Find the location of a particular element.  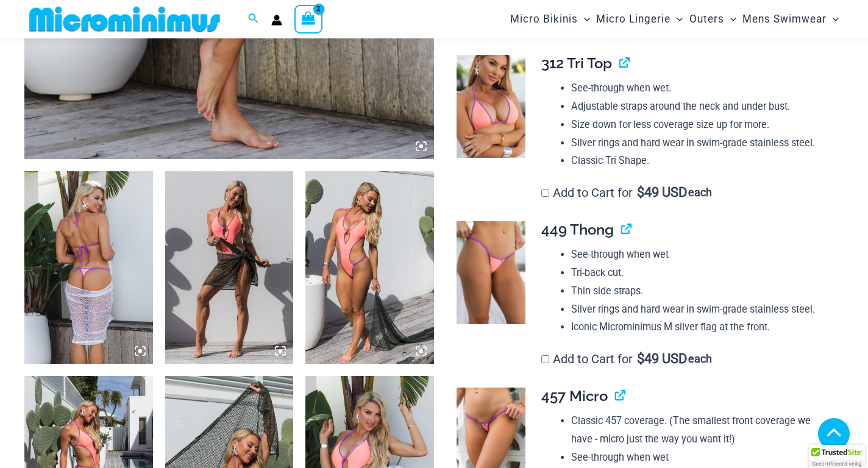

li: Adjustable straps around the neck and under bust. is located at coordinates (702, 107).